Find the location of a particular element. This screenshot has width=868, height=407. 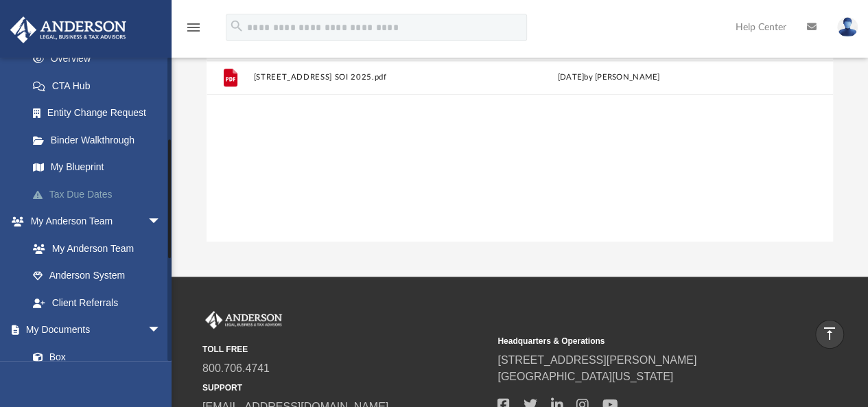

a: Entity Change Request is located at coordinates (101, 113).